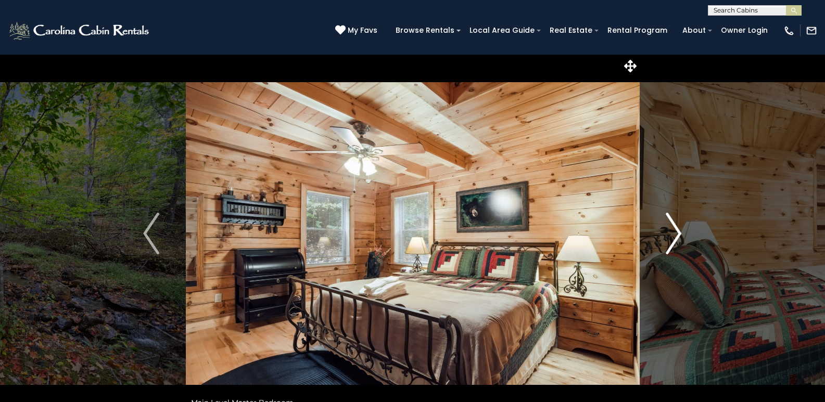 Image resolution: width=825 pixels, height=402 pixels. Describe the element at coordinates (358, 31) in the screenshot. I see `a: My Favs` at that location.